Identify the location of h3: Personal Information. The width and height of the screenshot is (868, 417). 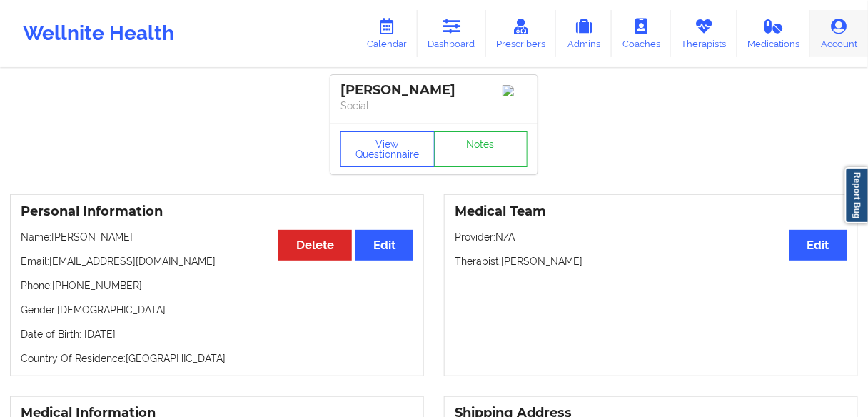
(217, 211).